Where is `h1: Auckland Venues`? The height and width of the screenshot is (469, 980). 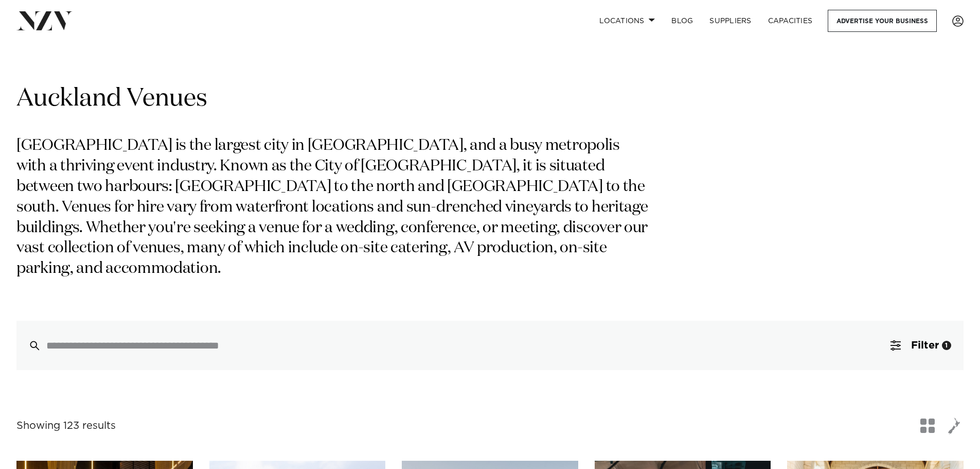 h1: Auckland Venues is located at coordinates (490, 99).